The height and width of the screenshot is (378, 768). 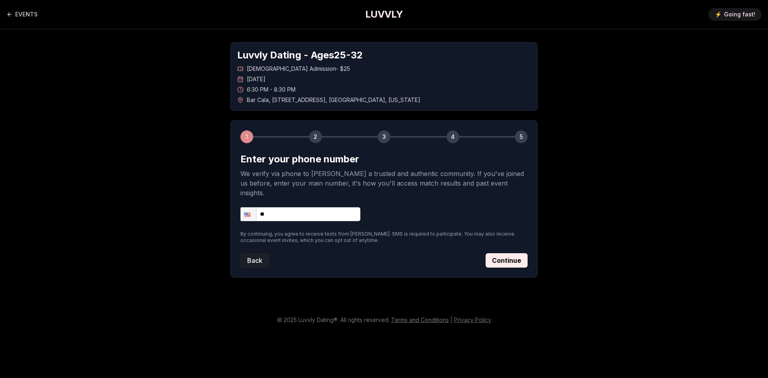 What do you see at coordinates (22, 14) in the screenshot?
I see `a: Back to events` at bounding box center [22, 14].